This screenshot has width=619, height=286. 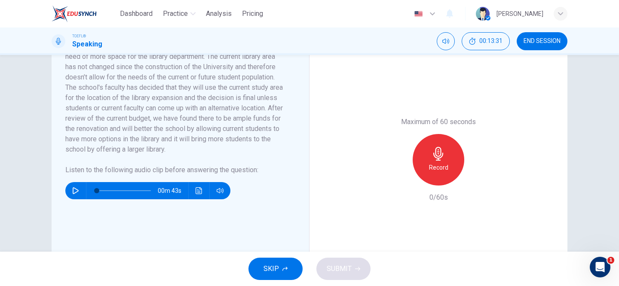 I want to click on a: Pricing, so click(x=252, y=14).